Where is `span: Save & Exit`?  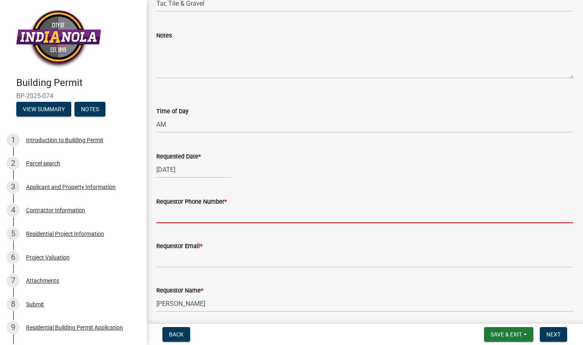
span: Save & Exit is located at coordinates (506, 334).